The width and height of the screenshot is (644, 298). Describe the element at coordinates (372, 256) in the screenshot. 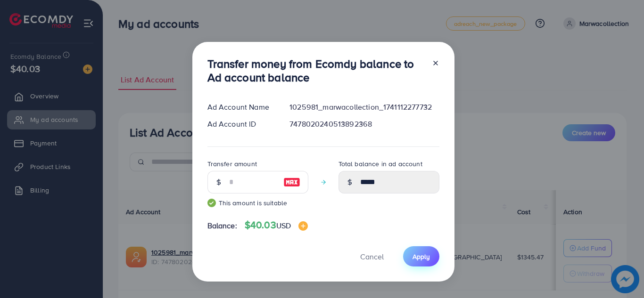

I see `button: Cancel` at that location.